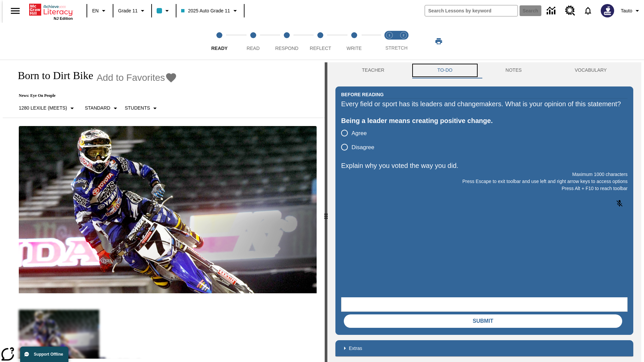 The height and width of the screenshot is (362, 644). What do you see at coordinates (253, 41) in the screenshot?
I see `button: Read step 2 of 5` at bounding box center [253, 41].